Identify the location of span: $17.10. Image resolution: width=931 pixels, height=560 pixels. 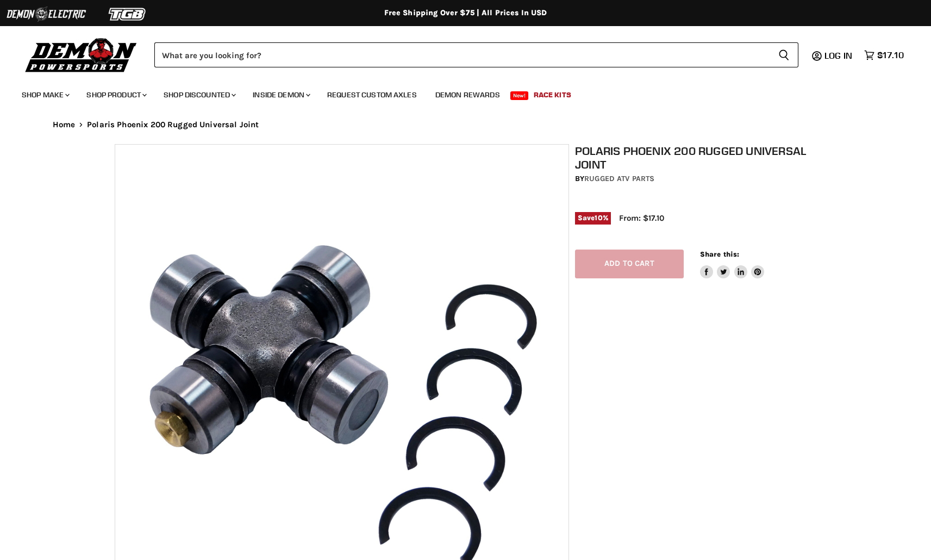
(890, 55).